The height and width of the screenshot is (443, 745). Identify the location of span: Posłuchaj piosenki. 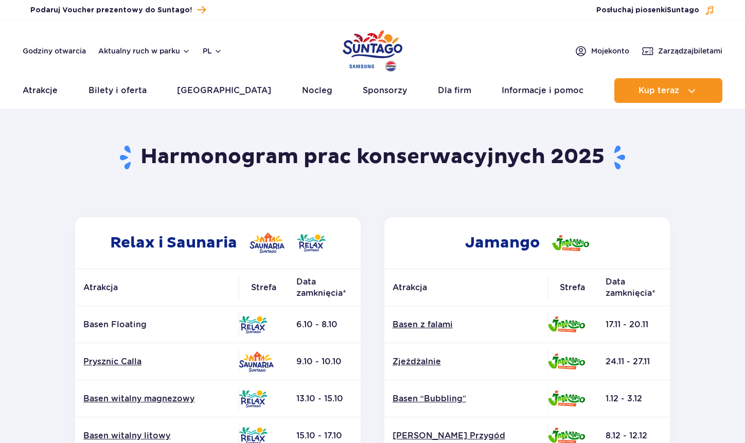
(648, 10).